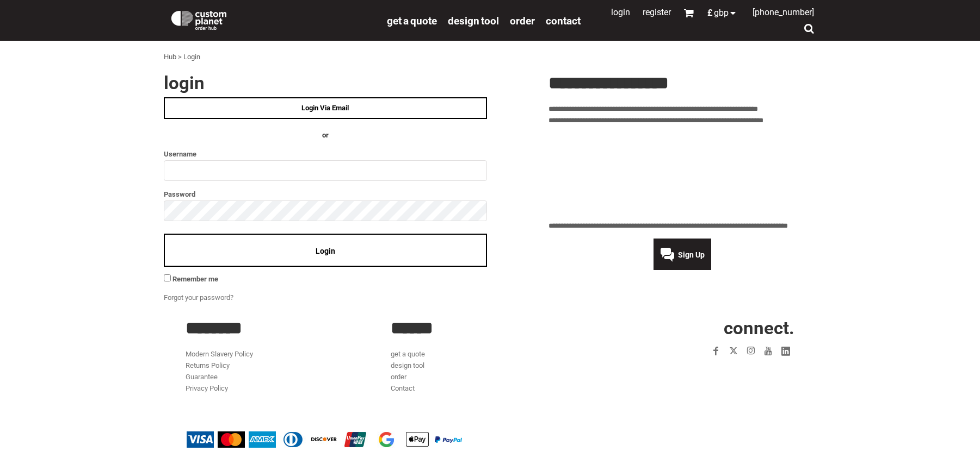  What do you see at coordinates (691, 255) in the screenshot?
I see `span: Sign Up` at bounding box center [691, 255].